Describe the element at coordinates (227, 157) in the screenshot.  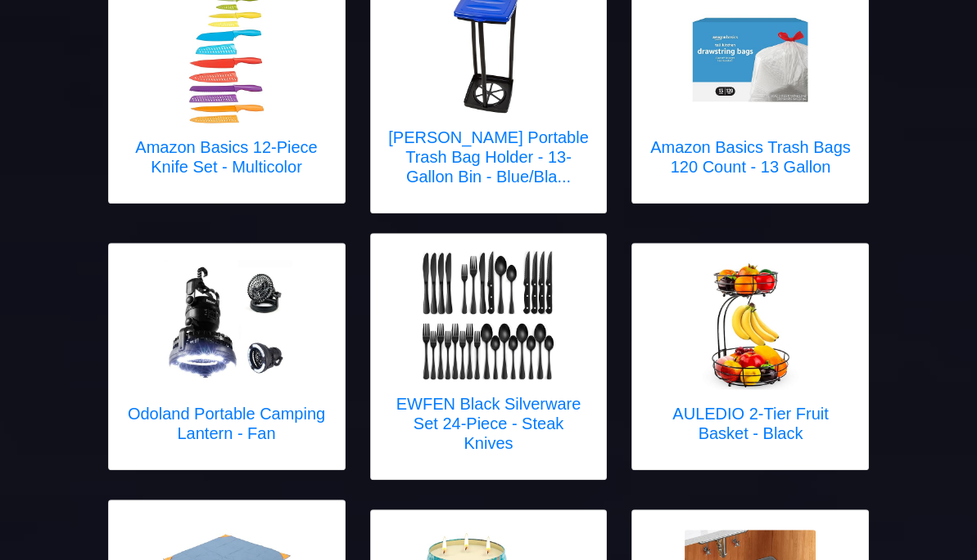
I see `h5: Amazon Basics 12-Piece Knife Set - Multicolor` at that location.